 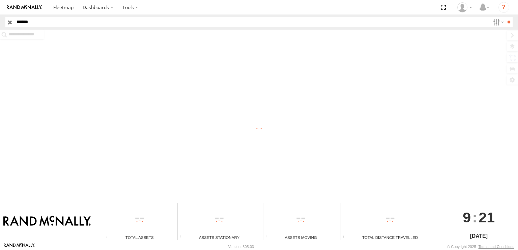 What do you see at coordinates (498, 22) in the screenshot?
I see `label: Search Filter Options` at bounding box center [498, 22].